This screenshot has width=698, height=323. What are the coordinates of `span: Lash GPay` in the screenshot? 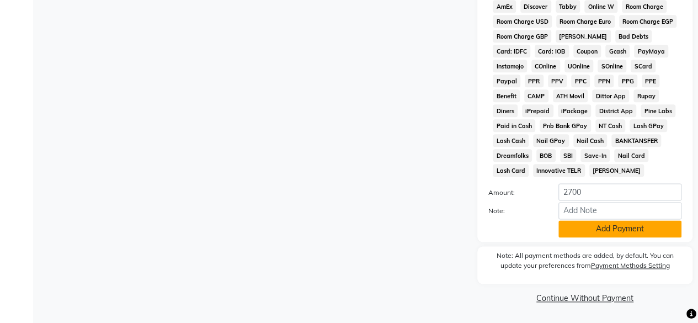 It's located at (648, 125).